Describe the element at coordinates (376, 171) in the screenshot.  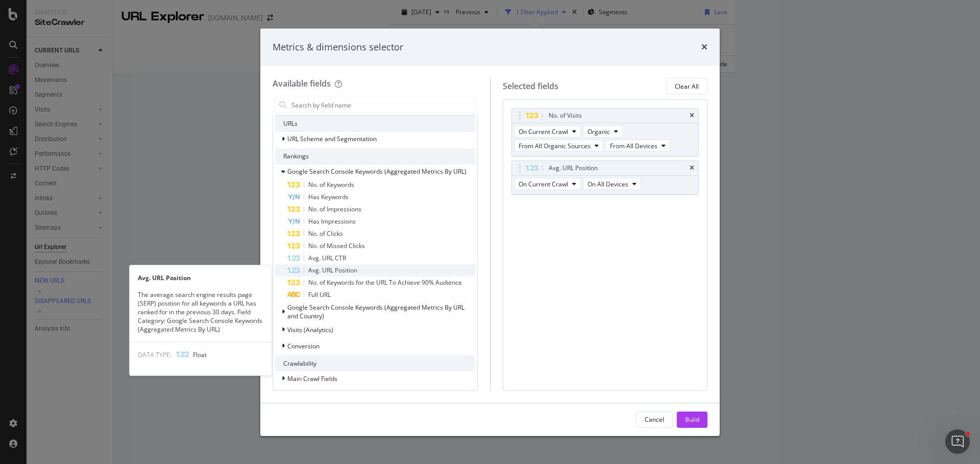
I see `span: Google Search Console Keywords (Aggregated Metrics By URL)` at that location.